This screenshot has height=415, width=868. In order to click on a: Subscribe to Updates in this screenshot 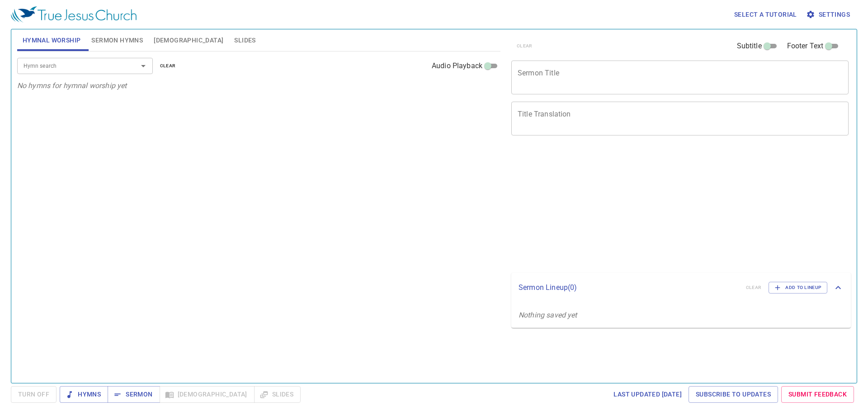, I will do `click(733, 394)`.